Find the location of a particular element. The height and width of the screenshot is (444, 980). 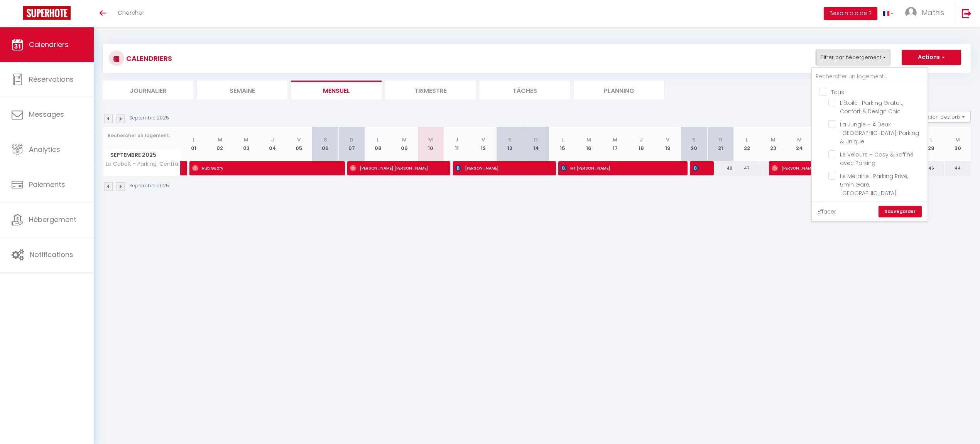

button: Gestion des prix is located at coordinates (942, 117).